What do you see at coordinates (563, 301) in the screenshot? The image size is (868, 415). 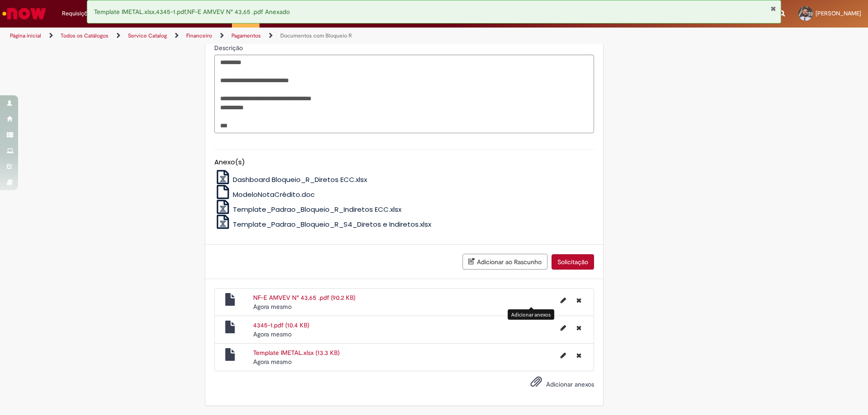 I see `button: Editar nome de arquivo NF-E AMVEV N° 43,65 .pdf` at bounding box center [563, 301].